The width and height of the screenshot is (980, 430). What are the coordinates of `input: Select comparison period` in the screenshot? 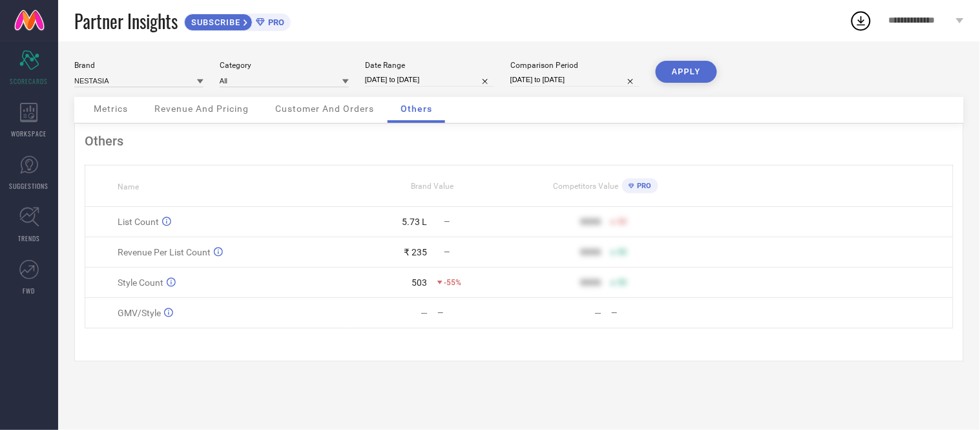 It's located at (575, 80).